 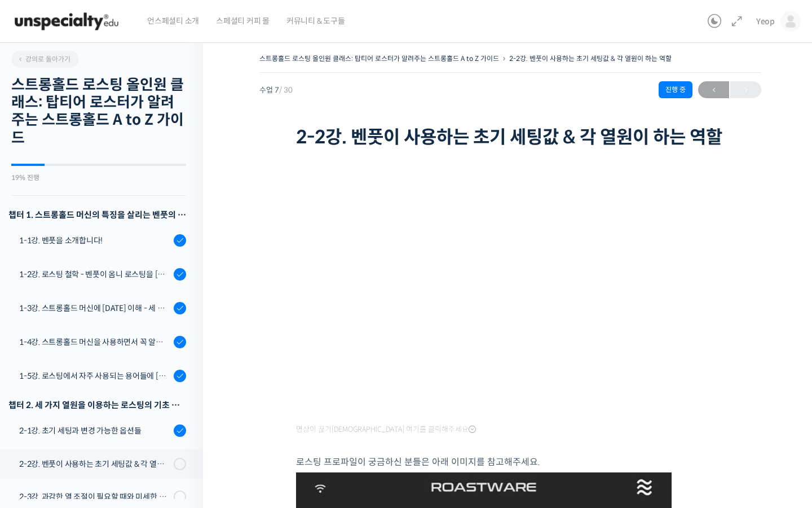 What do you see at coordinates (676, 90) in the screenshot?
I see `div: 진행 중` at bounding box center [676, 90].